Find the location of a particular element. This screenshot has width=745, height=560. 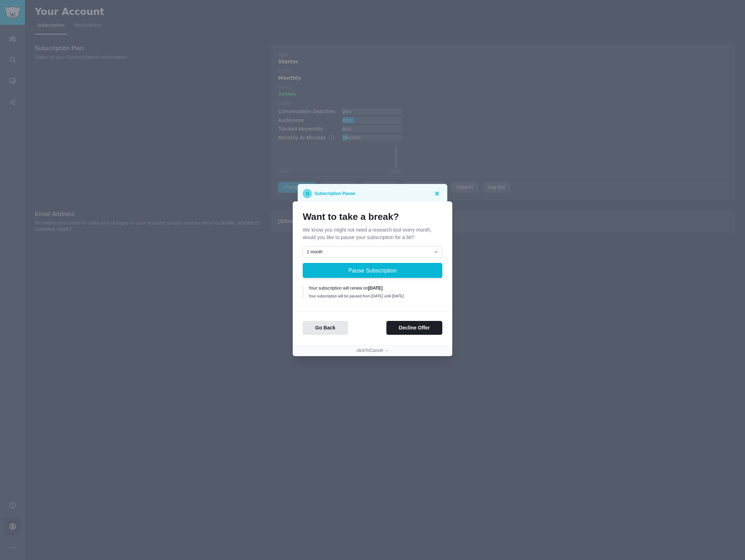

p: Subscription Pause is located at coordinates (334, 193).